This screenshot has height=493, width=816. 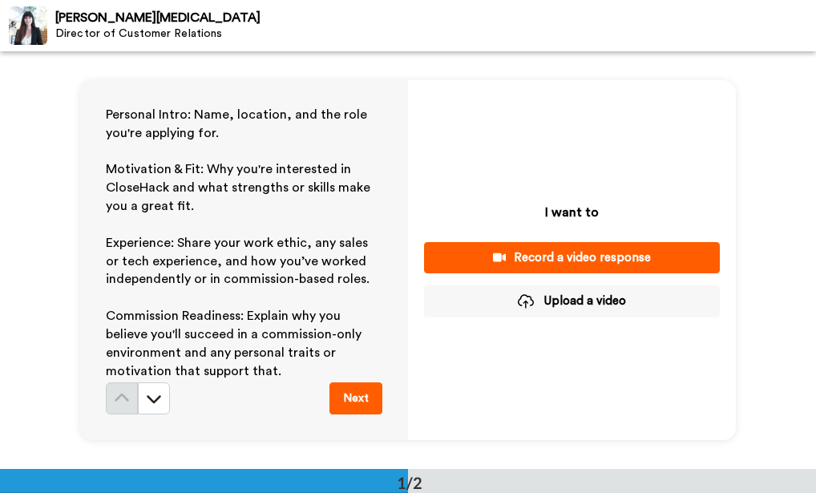 I want to click on div: Director of Customer Relations, so click(x=435, y=34).